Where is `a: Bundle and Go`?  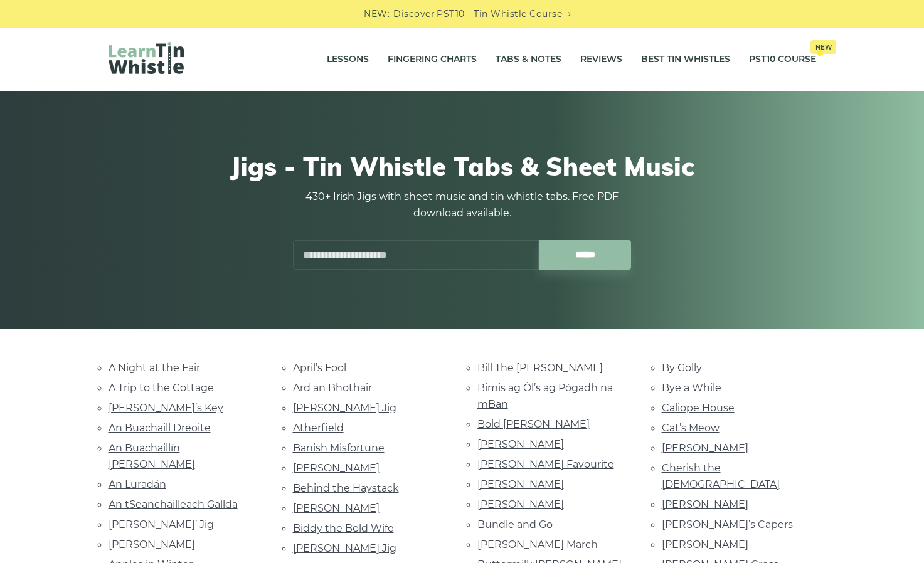 a: Bundle and Go is located at coordinates (515, 524).